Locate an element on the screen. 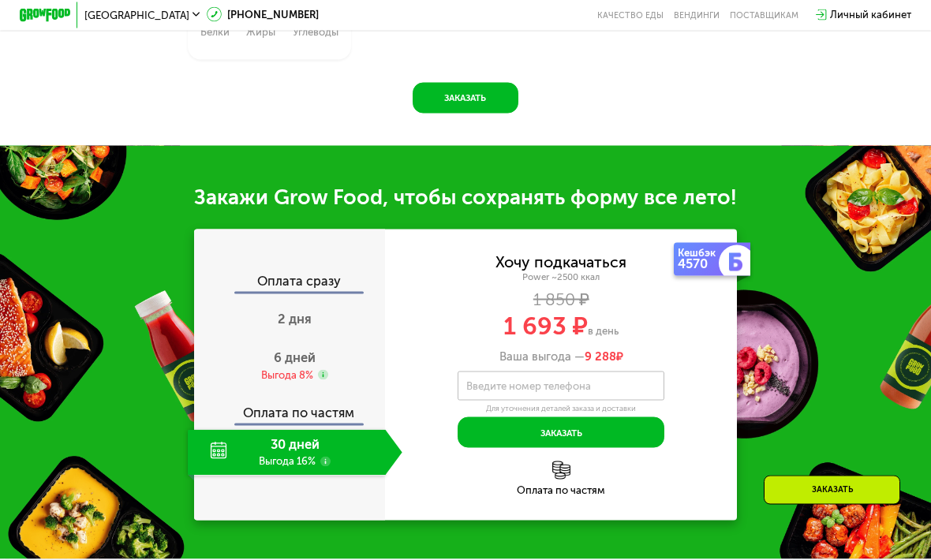 The width and height of the screenshot is (931, 560). div: Заказать is located at coordinates (831, 490).